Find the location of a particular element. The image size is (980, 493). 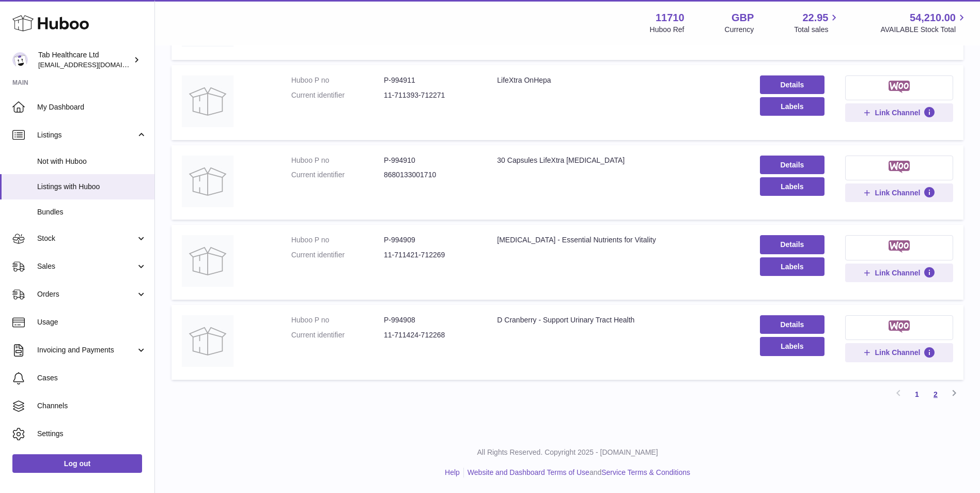

div: D Cranberry - Support Urinary Tract Health is located at coordinates (618, 320).